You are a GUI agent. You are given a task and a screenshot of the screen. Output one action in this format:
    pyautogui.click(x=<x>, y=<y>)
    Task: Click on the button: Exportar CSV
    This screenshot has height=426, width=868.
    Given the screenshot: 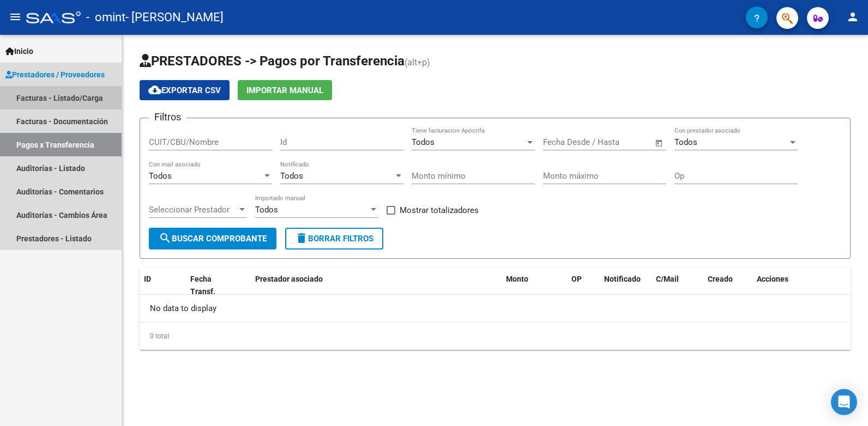 What is the action you would take?
    pyautogui.click(x=185, y=90)
    